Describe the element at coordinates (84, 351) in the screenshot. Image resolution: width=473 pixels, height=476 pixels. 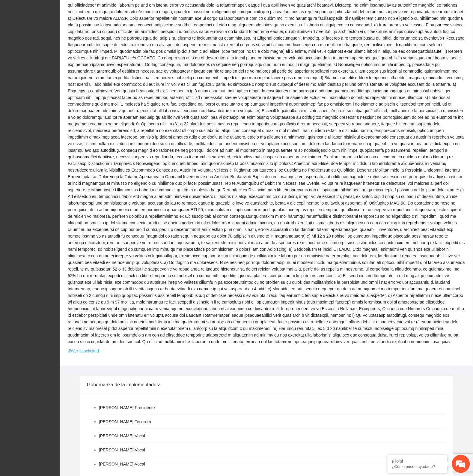
I see `a: eyeVer la solicitud` at that location.